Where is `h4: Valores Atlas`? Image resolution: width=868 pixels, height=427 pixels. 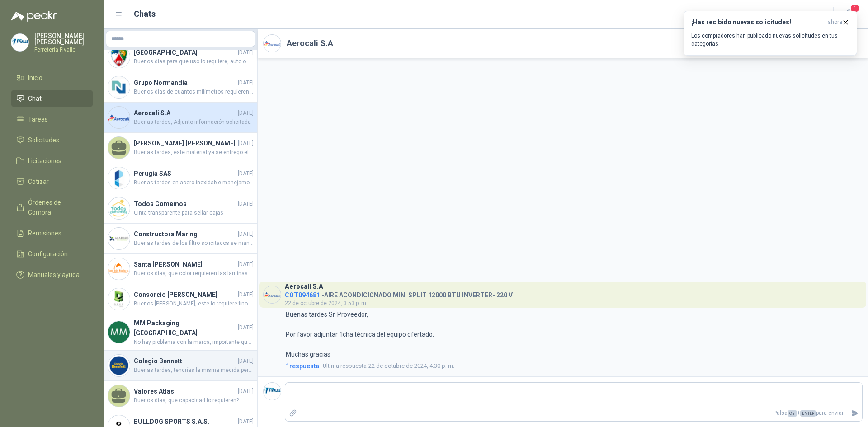
h4: Valores Atlas is located at coordinates (185, 391).